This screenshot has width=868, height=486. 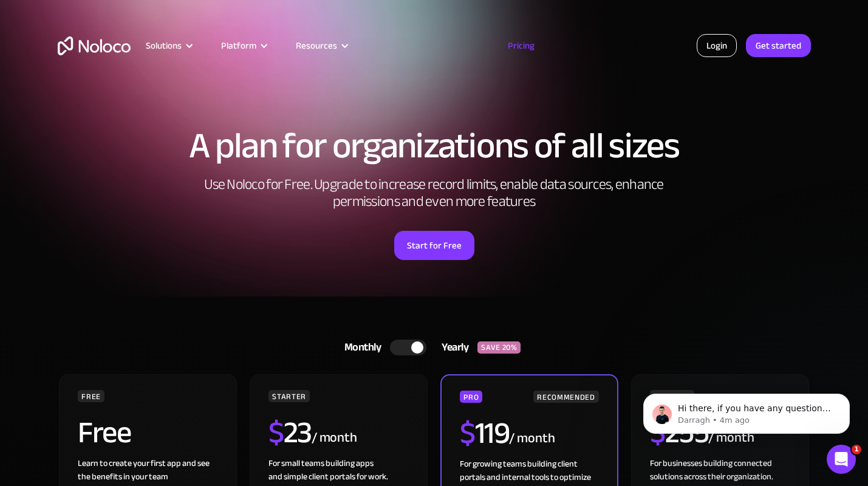 I want to click on p: Message from Darragh, sent 4m ago, so click(x=131, y=53).